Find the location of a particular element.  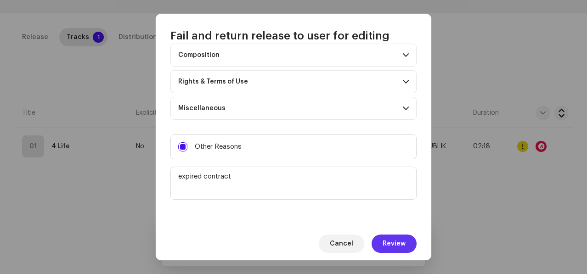

div: Rights & Terms of Use is located at coordinates (213, 82).